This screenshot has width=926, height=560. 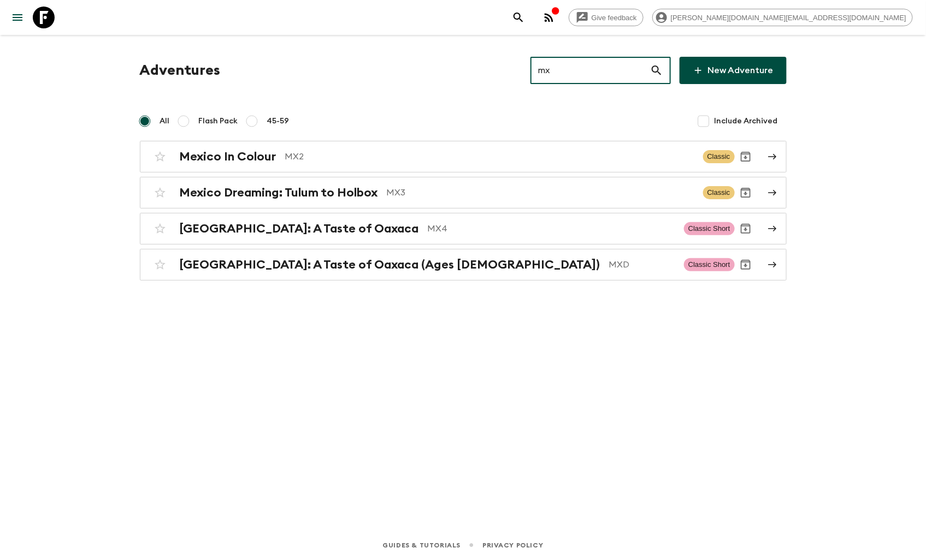 I want to click on span: Include Archived, so click(x=746, y=121).